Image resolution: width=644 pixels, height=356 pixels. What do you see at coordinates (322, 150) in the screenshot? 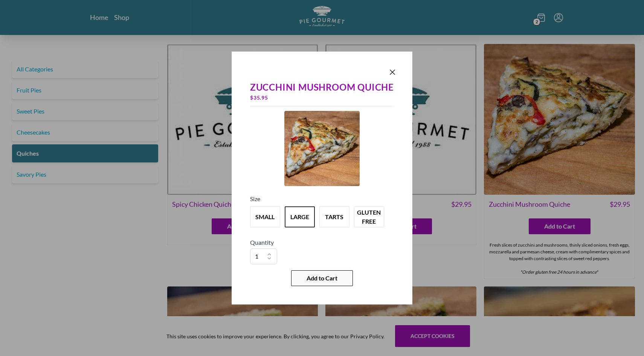
I see `a: Product Image` at bounding box center [322, 150].